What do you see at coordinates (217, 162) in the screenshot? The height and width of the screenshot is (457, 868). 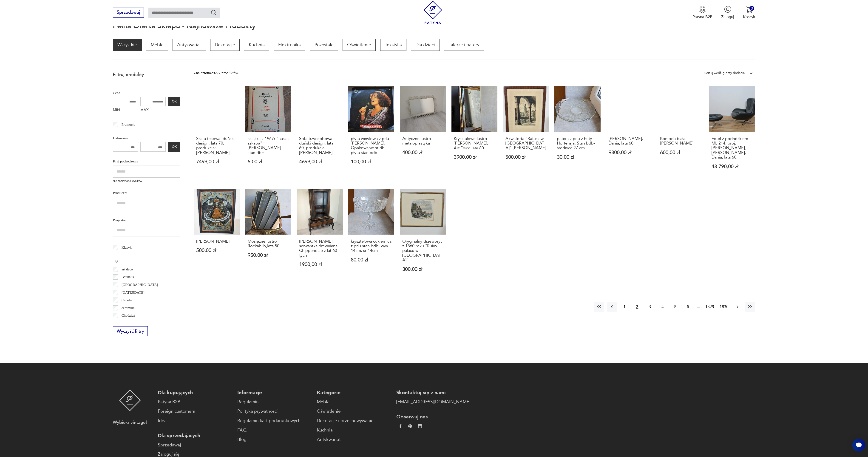 I see `p: 7499,00 zł` at bounding box center [217, 162].